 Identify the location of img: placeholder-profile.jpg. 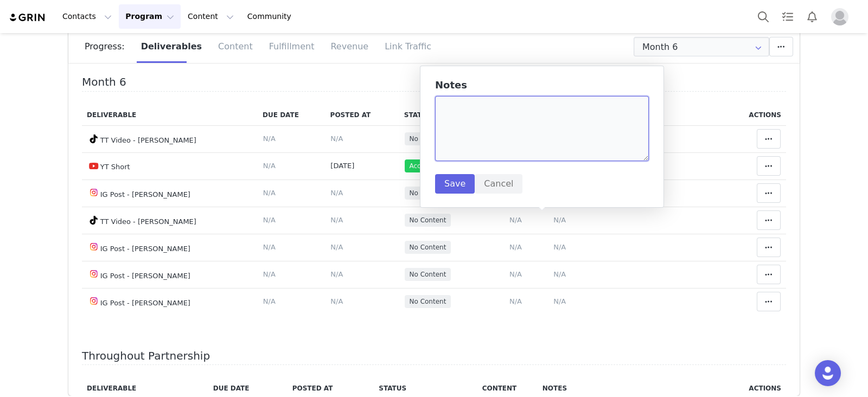
(840, 17).